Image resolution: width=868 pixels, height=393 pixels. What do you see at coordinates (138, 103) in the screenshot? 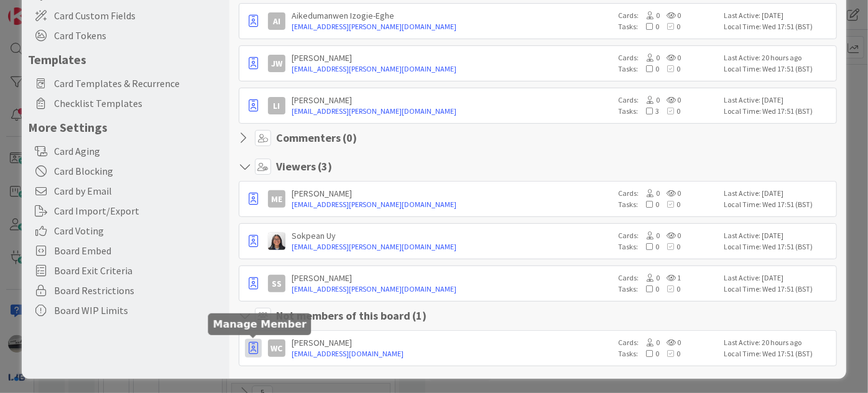
I see `span: Checklist Templates` at bounding box center [138, 103].